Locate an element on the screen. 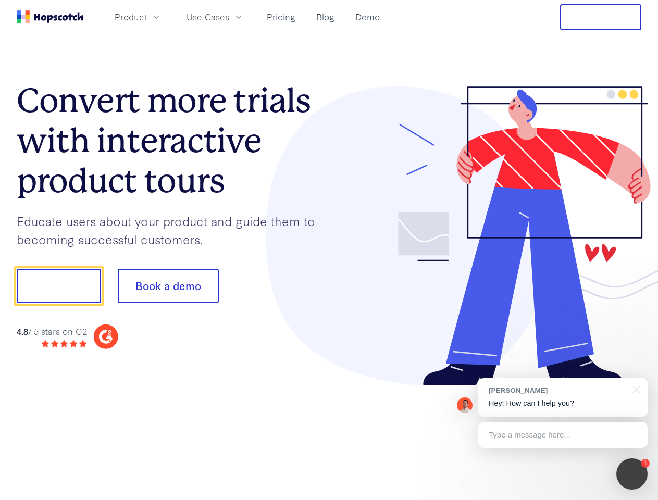 Image resolution: width=658 pixels, height=500 pixels. button: Product is located at coordinates (138, 17).